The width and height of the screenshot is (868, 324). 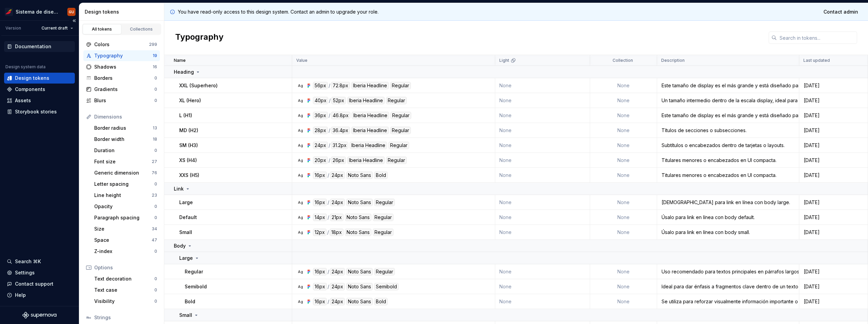 What do you see at coordinates (126, 268) in the screenshot?
I see `div: Options` at bounding box center [126, 268].